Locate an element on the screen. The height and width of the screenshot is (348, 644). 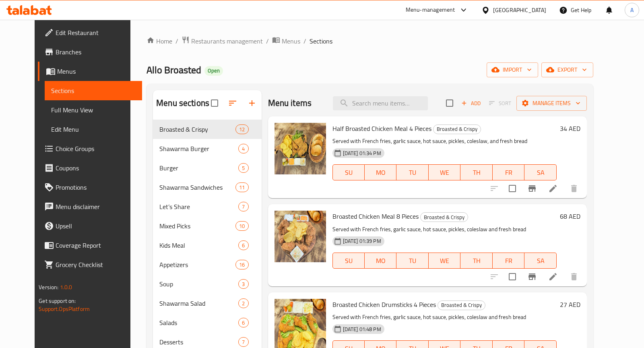
span: Select section first is located at coordinates (500, 103).